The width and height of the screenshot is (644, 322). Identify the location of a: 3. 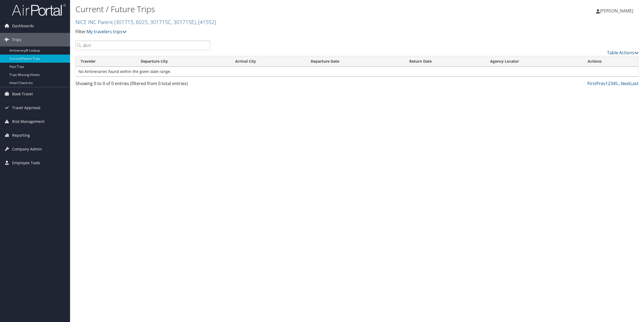
(612, 83).